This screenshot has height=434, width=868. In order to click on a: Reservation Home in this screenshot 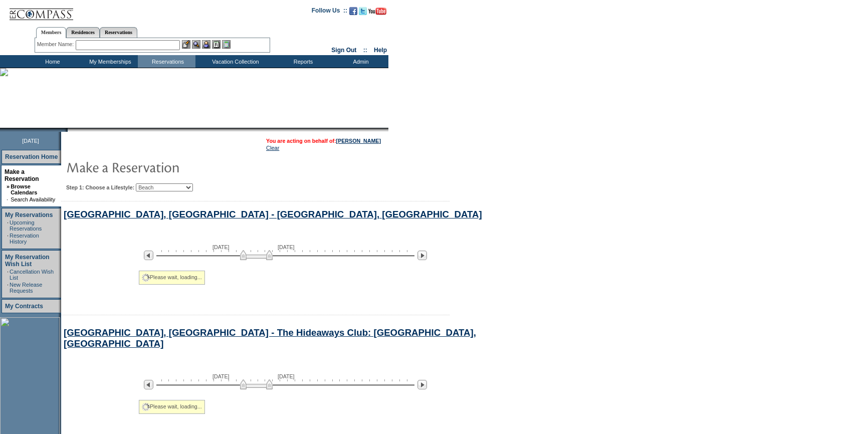, I will do `click(31, 157)`.